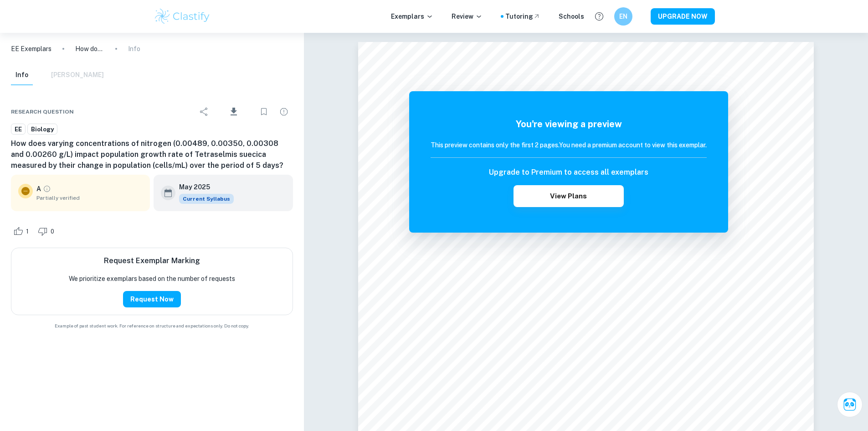  What do you see at coordinates (152, 325) in the screenshot?
I see `span: Example of past student work. For reference on structure and expectations only. Do not copy.` at bounding box center [152, 325].